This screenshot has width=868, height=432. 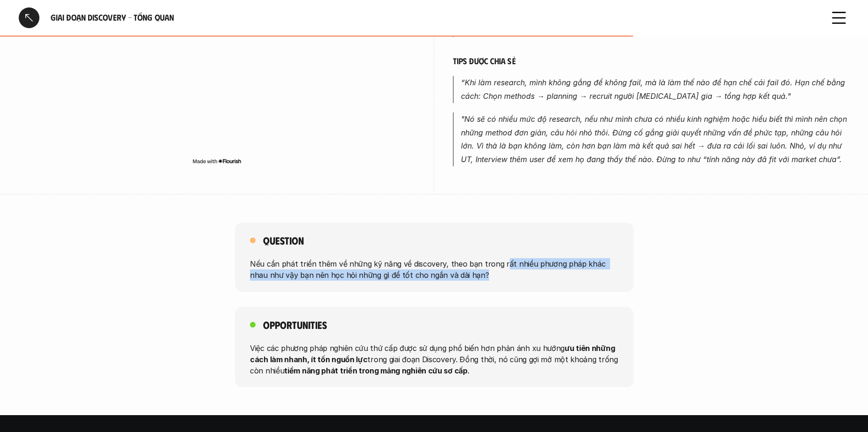 I want to click on p: Việc các phương pháp nghiên cứu thứ cấp được sử dụng phổ biến hơn phản ánh xu hướng trong giai đo..., so click(x=434, y=359).